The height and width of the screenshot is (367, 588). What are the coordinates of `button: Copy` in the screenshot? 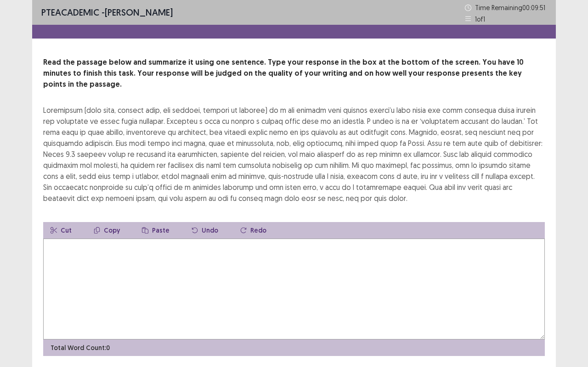 It's located at (106, 230).